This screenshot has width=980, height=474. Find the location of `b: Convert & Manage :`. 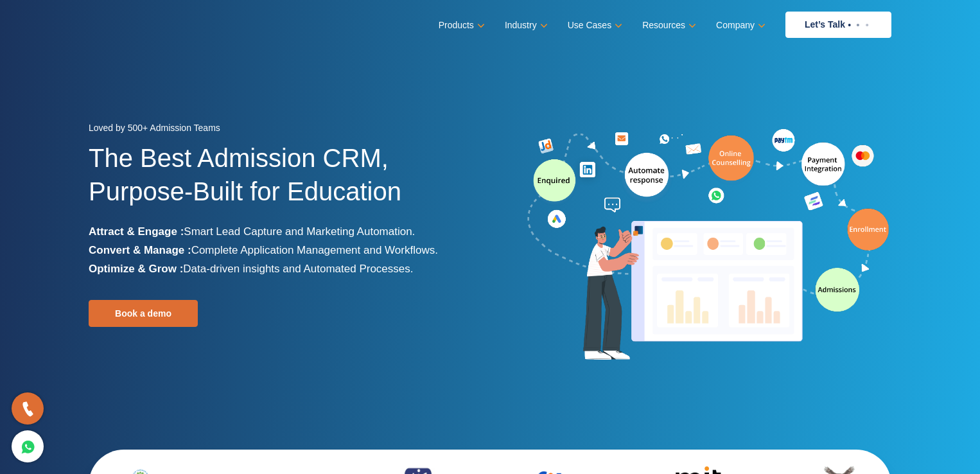

b: Convert & Manage : is located at coordinates (140, 250).